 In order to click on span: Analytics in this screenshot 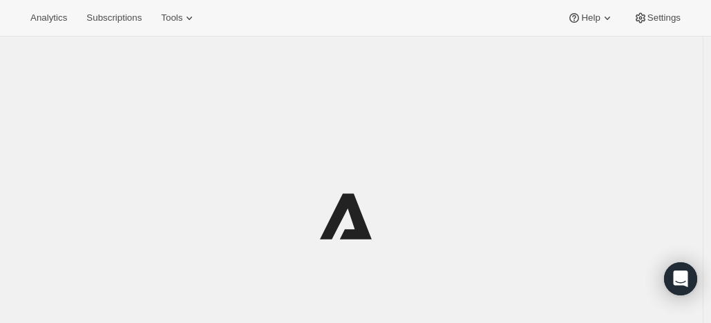, I will do `click(48, 18)`.